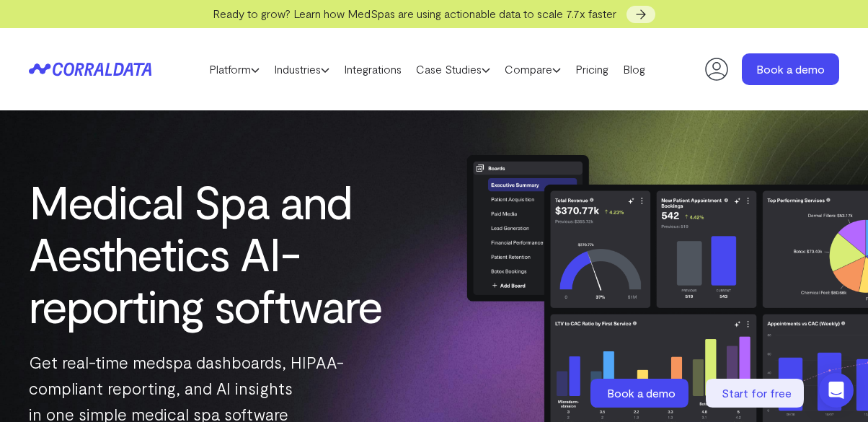 This screenshot has width=868, height=422. What do you see at coordinates (217, 253) in the screenshot?
I see `h1: Medical Spa and Aesthetics AI-reporting software` at bounding box center [217, 253].